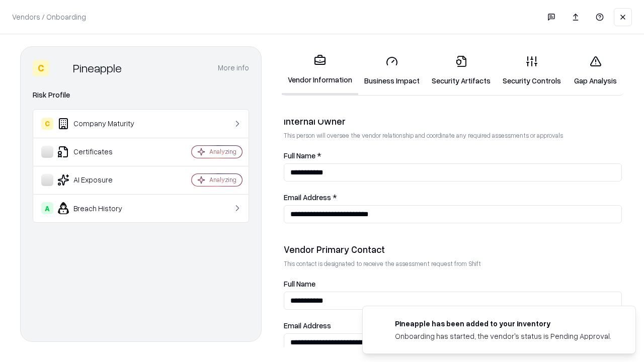  What do you see at coordinates (101, 180) in the screenshot?
I see `div: AI Exposure` at bounding box center [101, 180].